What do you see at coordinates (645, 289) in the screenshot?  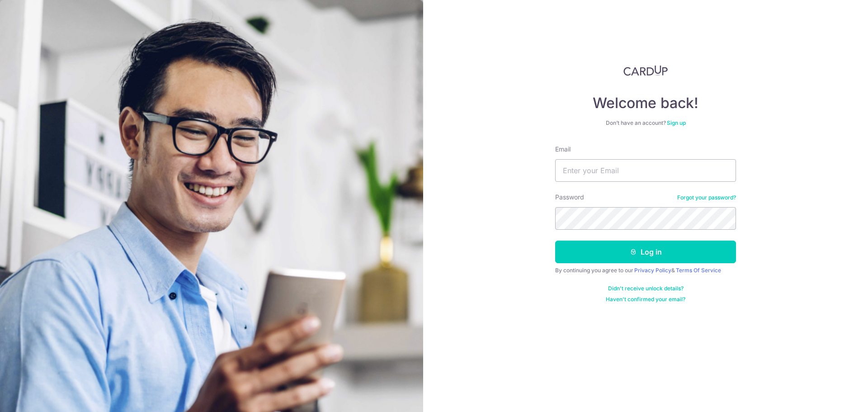 I see `a: Didn't receive unlock details?` at bounding box center [645, 289].